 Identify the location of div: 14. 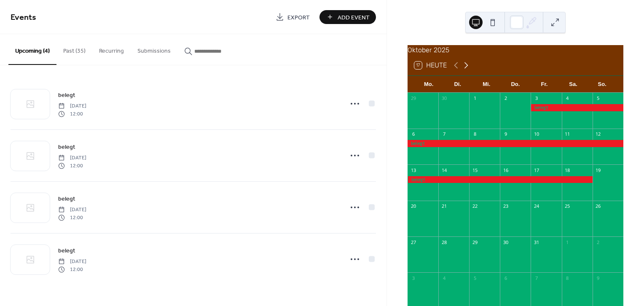
(444, 170).